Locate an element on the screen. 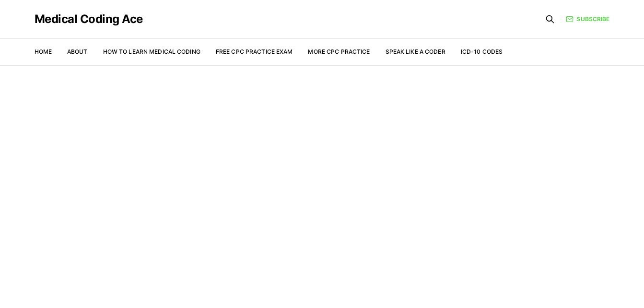  a: Medical Coding Ace is located at coordinates (88, 19).